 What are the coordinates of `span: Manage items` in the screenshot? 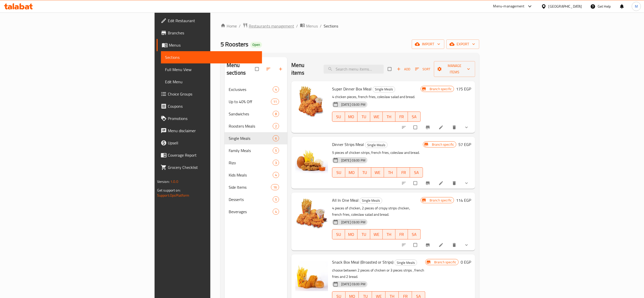 It's located at (455, 69).